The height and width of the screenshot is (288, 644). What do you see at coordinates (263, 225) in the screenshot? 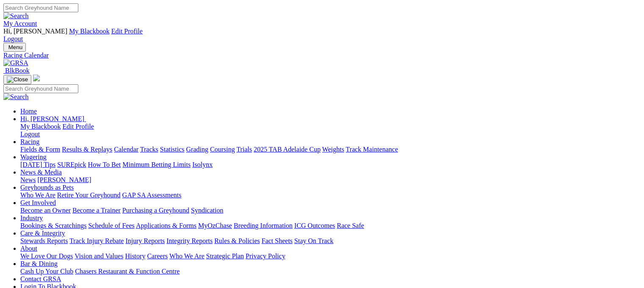
I see `a: Breeding Information` at bounding box center [263, 225].